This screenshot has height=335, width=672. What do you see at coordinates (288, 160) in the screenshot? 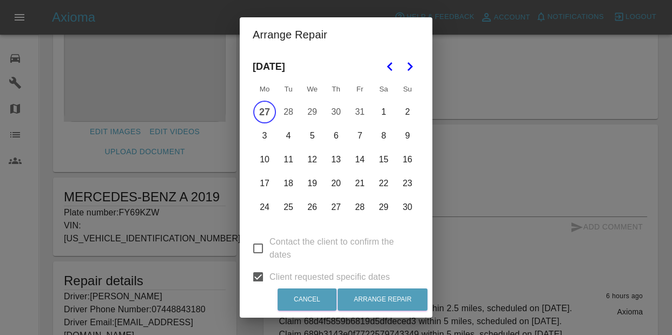
I see `button: Tuesday, November 11th, 2025` at bounding box center [288, 160].